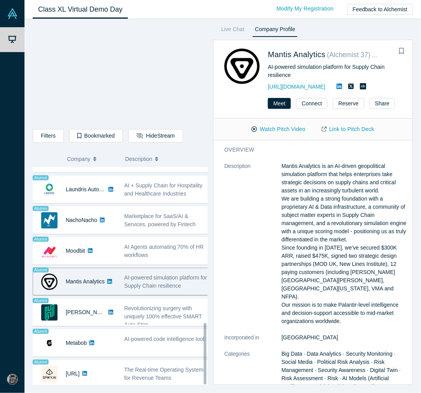 Image resolution: width=421 pixels, height=393 pixels. I want to click on small: ( Alchemist 37 ), so click(349, 55).